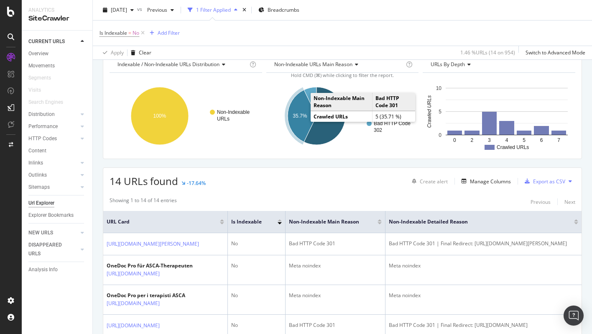  What do you see at coordinates (53, 114) in the screenshot?
I see `a: Distribution` at bounding box center [53, 114].